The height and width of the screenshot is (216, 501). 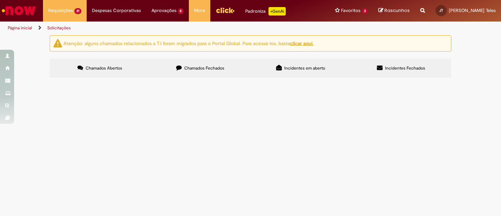 What do you see at coordinates (277, 11) in the screenshot?
I see `p: +GenAi` at bounding box center [277, 11].